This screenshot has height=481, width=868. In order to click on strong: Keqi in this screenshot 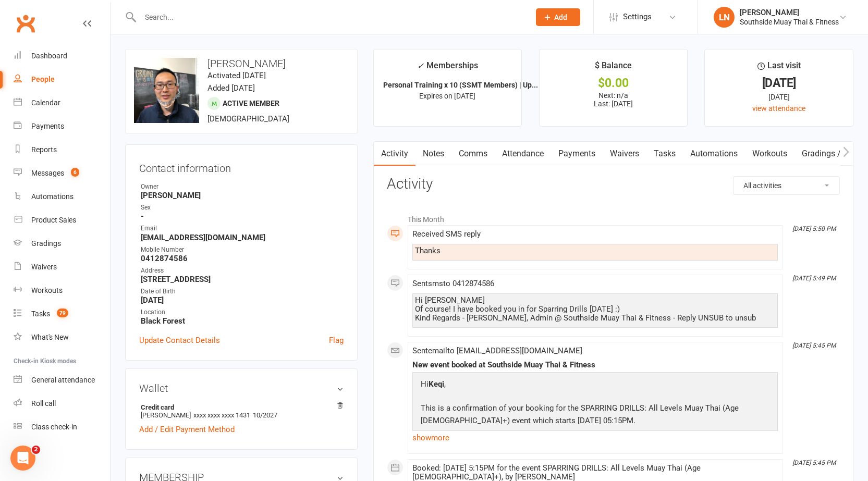, I will do `click(436, 384)`.